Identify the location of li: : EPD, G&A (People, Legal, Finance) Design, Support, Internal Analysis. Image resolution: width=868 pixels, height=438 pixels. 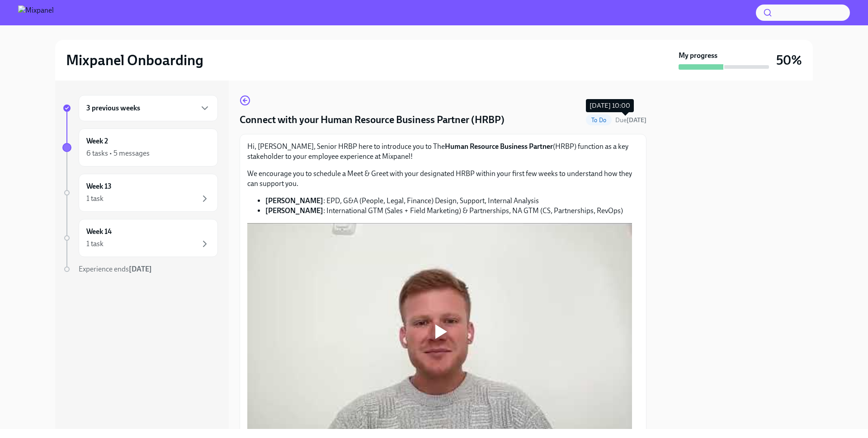
(452, 201).